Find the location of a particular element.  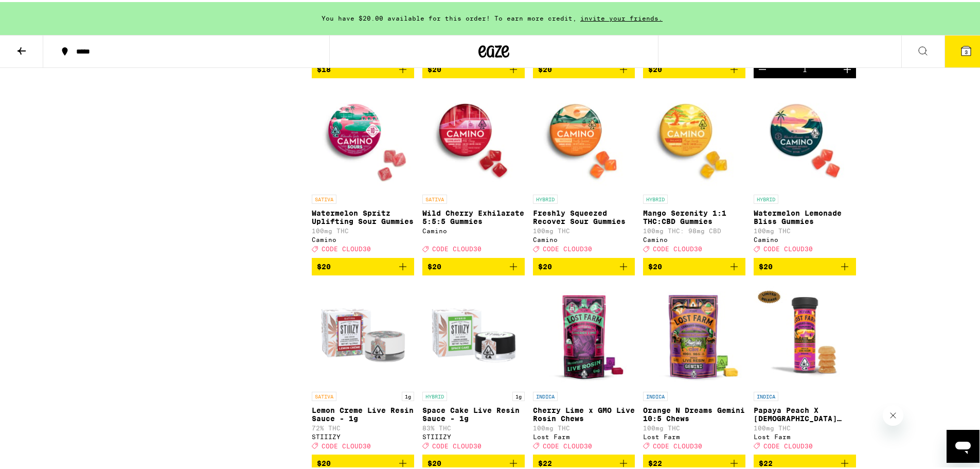

p: Watermelon Spritz Uplifting Sour Gummies is located at coordinates (362, 216).